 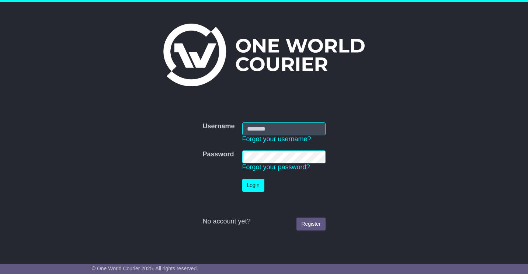 What do you see at coordinates (311, 224) in the screenshot?
I see `a: Register` at bounding box center [311, 224].